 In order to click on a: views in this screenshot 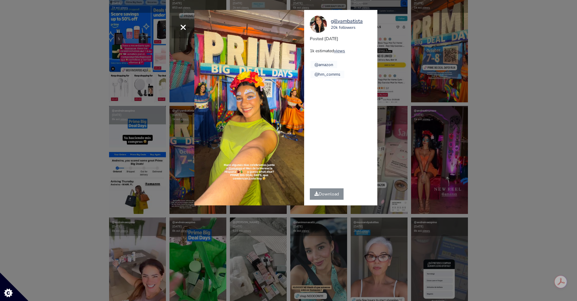, I will do `click(339, 51)`.